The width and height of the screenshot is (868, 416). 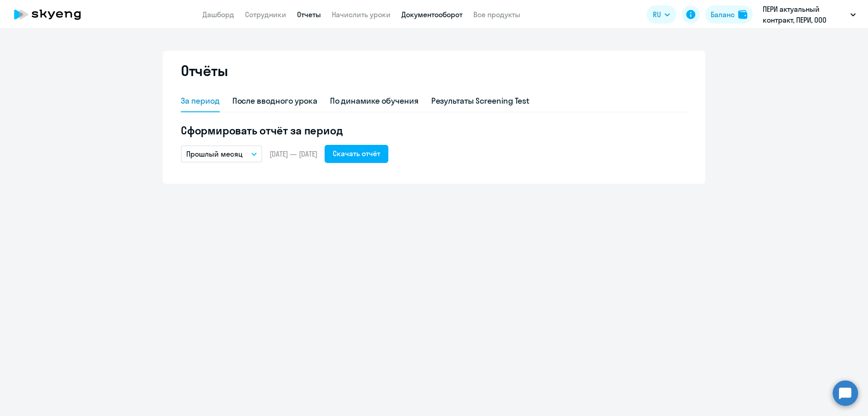 What do you see at coordinates (722, 15) in the screenshot?
I see `div: Баланс` at bounding box center [722, 15].